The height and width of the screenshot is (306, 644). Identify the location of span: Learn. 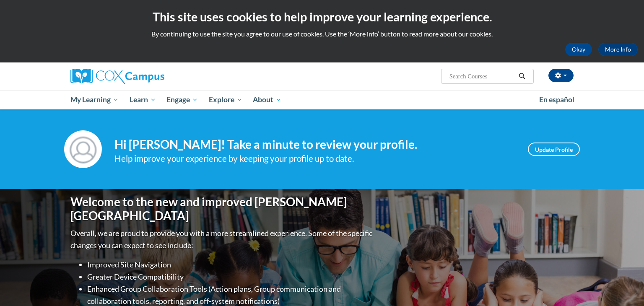
(143, 100).